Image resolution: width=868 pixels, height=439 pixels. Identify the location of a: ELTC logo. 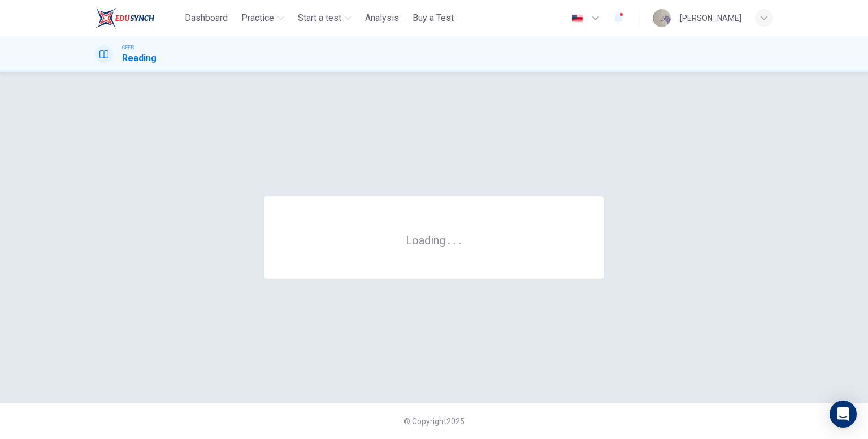
(137, 18).